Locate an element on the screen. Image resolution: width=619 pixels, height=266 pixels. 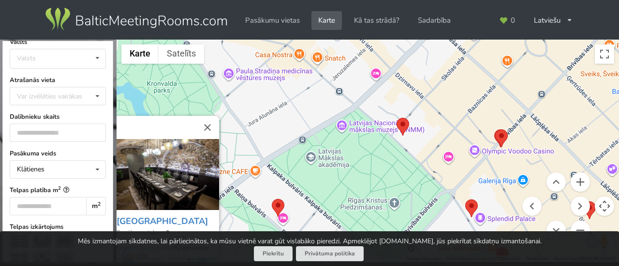
button: Rādīt ielu karti is located at coordinates (140, 54).